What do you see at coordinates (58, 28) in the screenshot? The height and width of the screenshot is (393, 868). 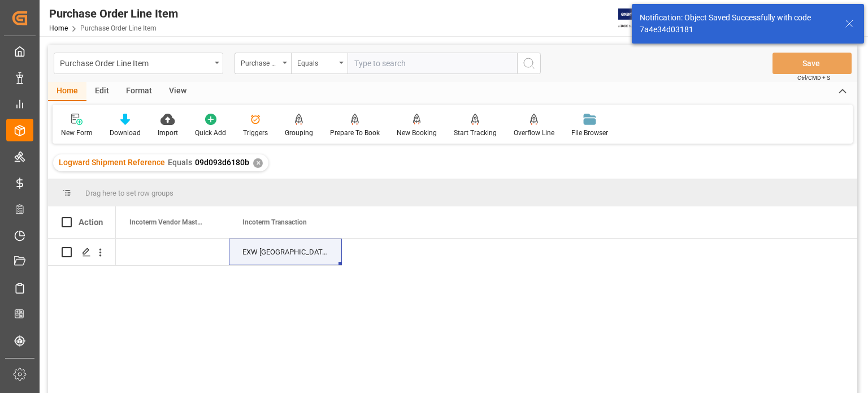 I see `a: Home` at bounding box center [58, 28].